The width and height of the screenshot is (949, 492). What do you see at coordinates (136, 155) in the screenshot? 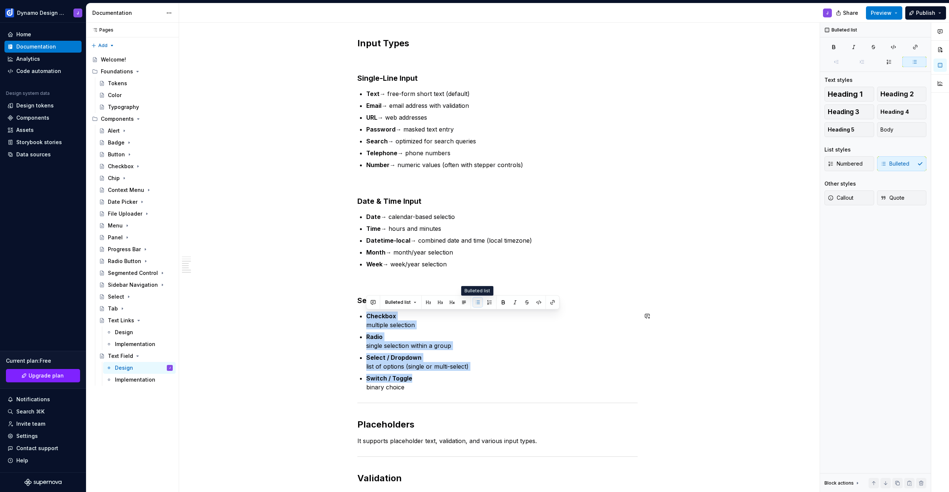
I see `a: Button` at bounding box center [136, 155].